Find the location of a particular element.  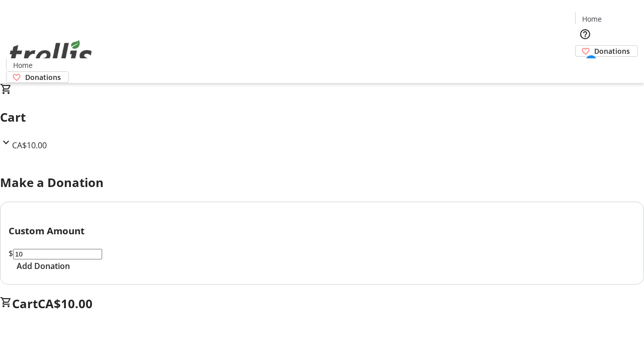

button: Help is located at coordinates (585, 34).